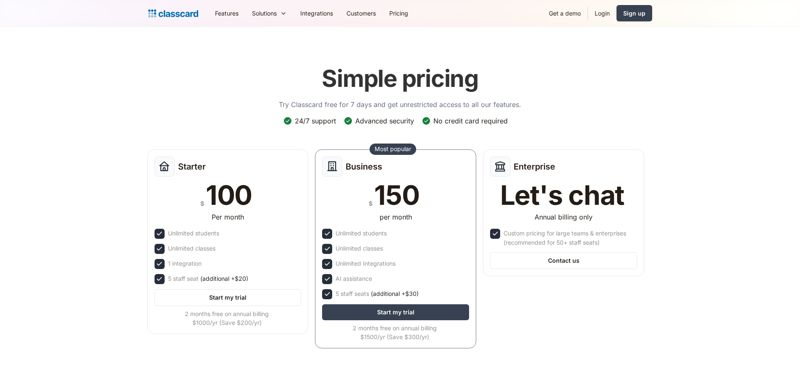 The height and width of the screenshot is (392, 800). I want to click on a: Sign up, so click(634, 13).